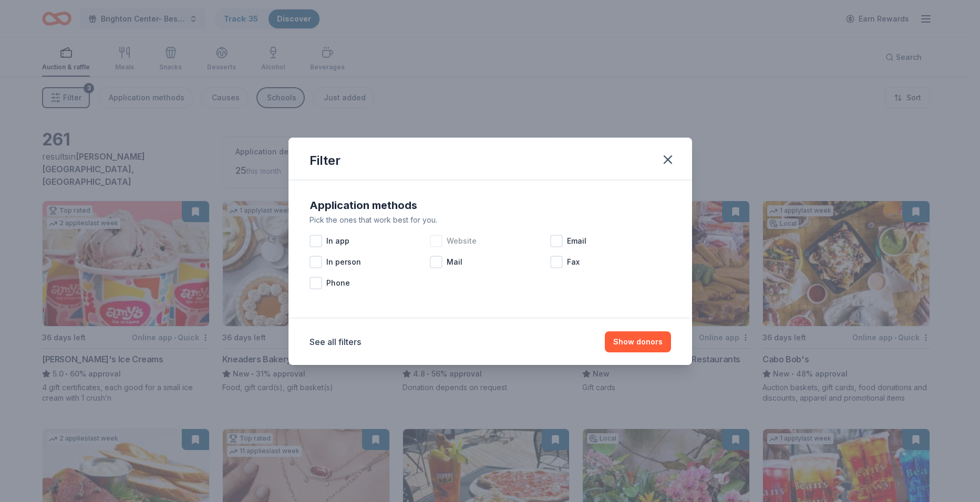  What do you see at coordinates (490, 205) in the screenshot?
I see `div: Application methods` at bounding box center [490, 205].